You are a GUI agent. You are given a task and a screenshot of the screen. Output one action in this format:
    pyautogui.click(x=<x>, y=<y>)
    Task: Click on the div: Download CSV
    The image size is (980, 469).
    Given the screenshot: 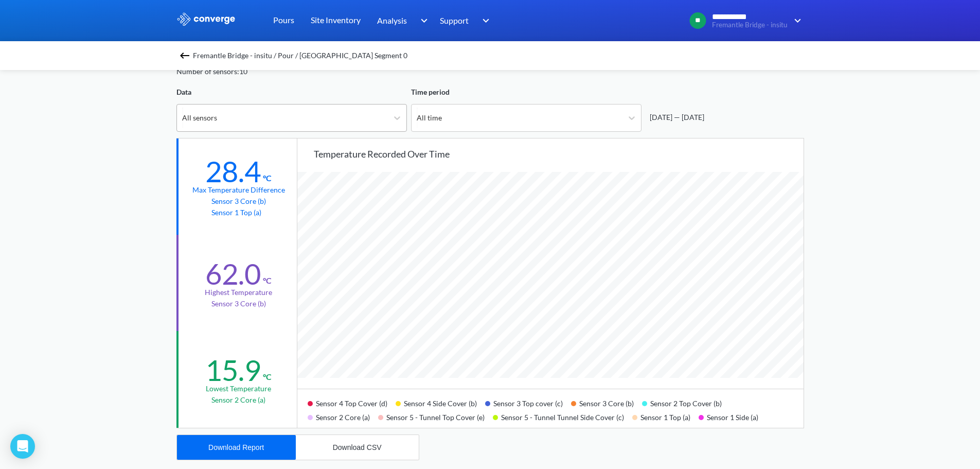 What is the action you would take?
    pyautogui.click(x=357, y=447)
    